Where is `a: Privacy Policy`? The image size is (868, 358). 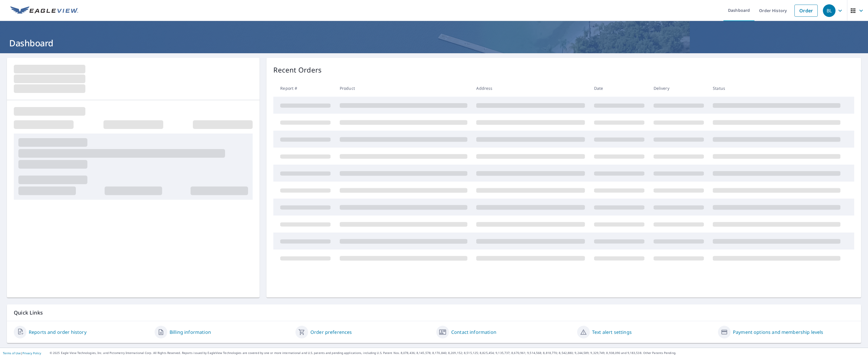
a: Privacy Policy is located at coordinates (32, 353).